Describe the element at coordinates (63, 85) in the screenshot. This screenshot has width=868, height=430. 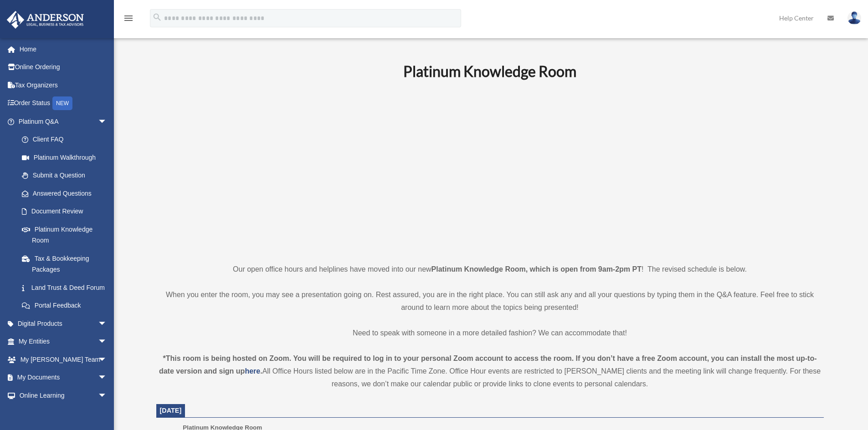
I see `a: Tax Organizers` at that location.